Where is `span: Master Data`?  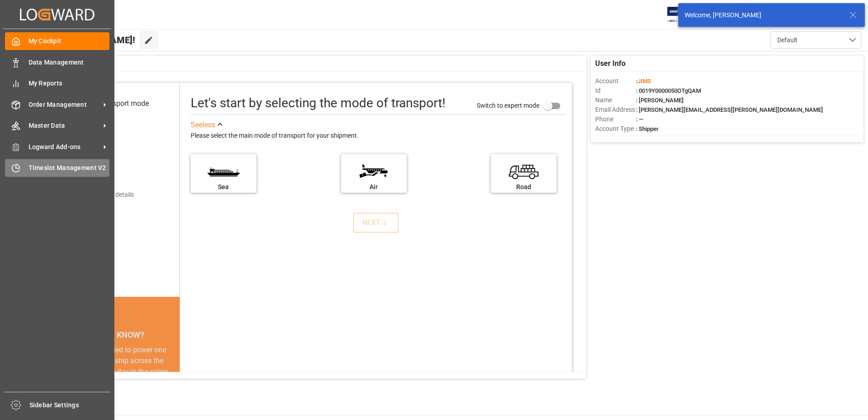
span: Master Data is located at coordinates (65, 125).